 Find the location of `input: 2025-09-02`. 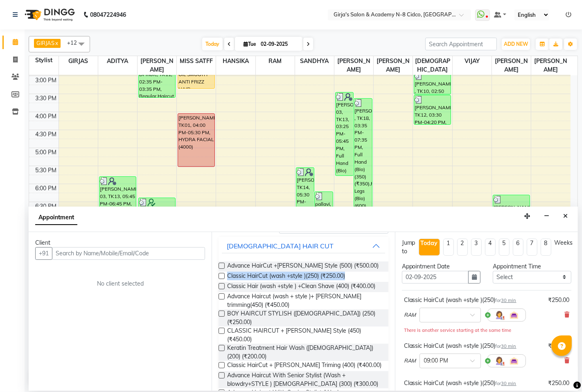

input: 2025-09-02 is located at coordinates (279, 44).